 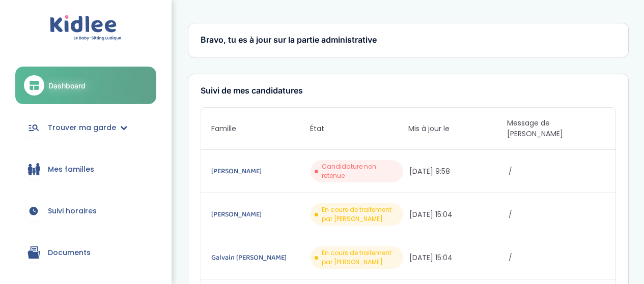 I want to click on span: État, so click(x=359, y=128).